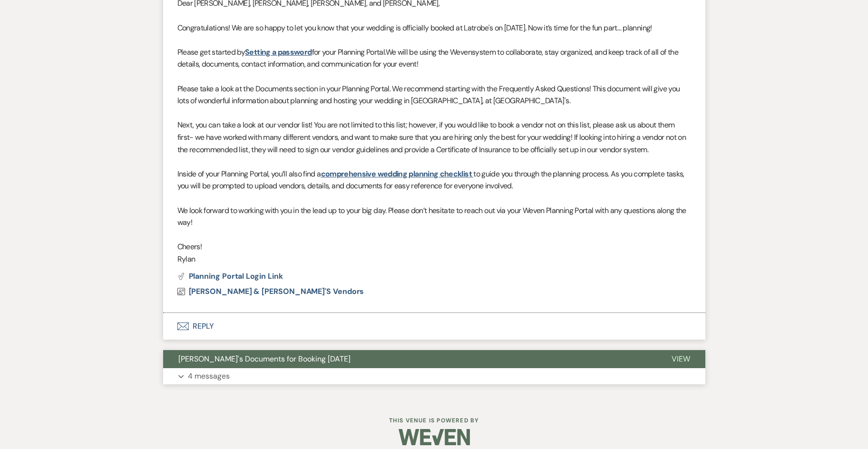  What do you see at coordinates (431, 216) in the screenshot?
I see `span: We look forward to working with you in the lead up to your big day. Please don’t hesitate to reac...` at bounding box center [431, 216].